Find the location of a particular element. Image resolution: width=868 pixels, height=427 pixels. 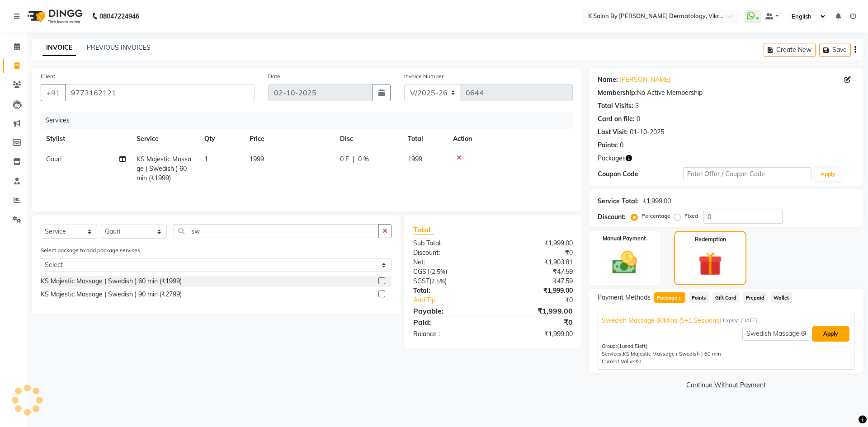

div: Total: is located at coordinates (449, 291).